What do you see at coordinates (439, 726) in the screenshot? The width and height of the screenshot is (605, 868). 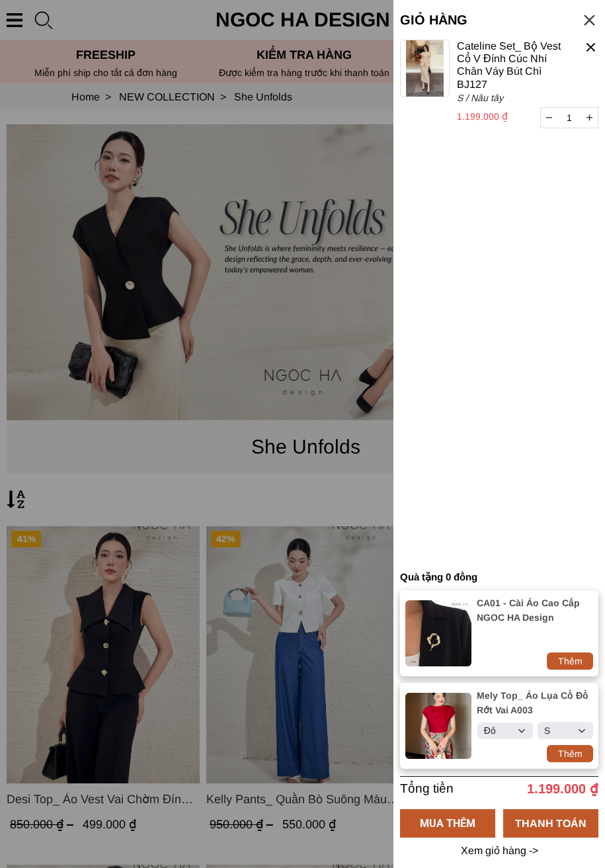 I see `img: png.png` at bounding box center [439, 726].